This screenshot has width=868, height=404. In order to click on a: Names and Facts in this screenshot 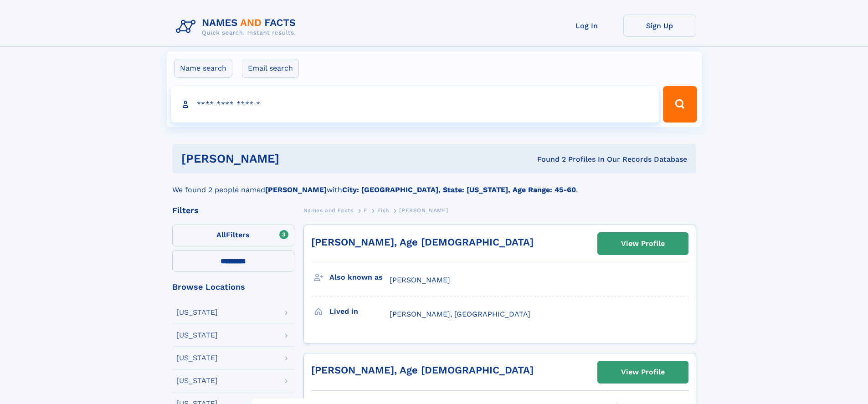, I will do `click(329, 210)`.